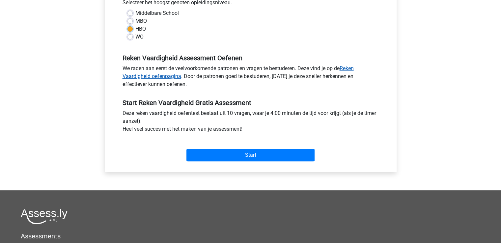  What do you see at coordinates (250, 58) in the screenshot?
I see `h5: Reken Vaardigheid Assessment Oefenen` at bounding box center [250, 58].